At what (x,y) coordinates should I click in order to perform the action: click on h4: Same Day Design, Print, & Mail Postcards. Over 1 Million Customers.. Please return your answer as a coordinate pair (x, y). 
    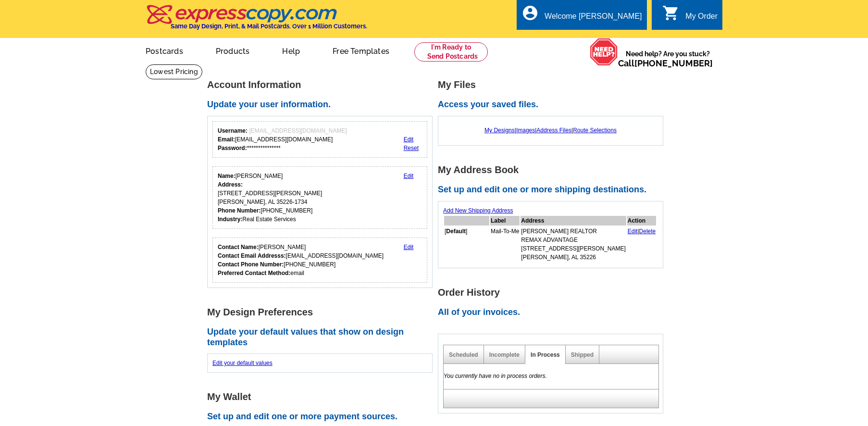
    Looking at the image, I should click on (268, 26).